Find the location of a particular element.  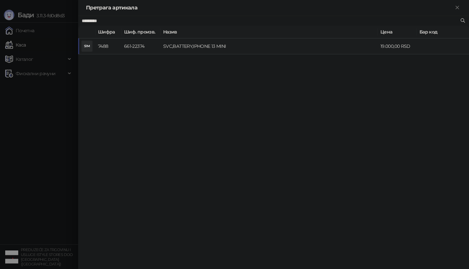

td: 7488 is located at coordinates (108, 46).